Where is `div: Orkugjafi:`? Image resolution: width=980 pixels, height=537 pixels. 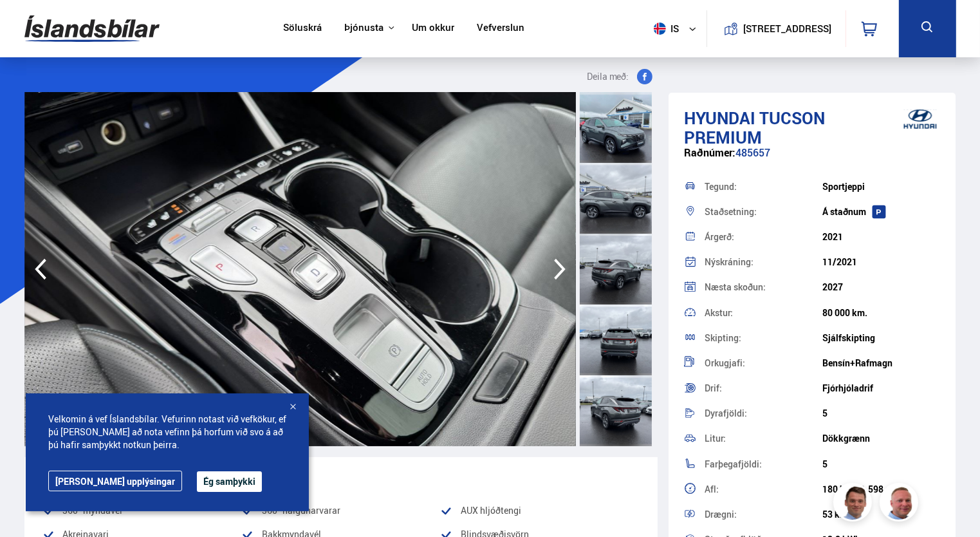 div: Orkugjafi: is located at coordinates (763, 363).